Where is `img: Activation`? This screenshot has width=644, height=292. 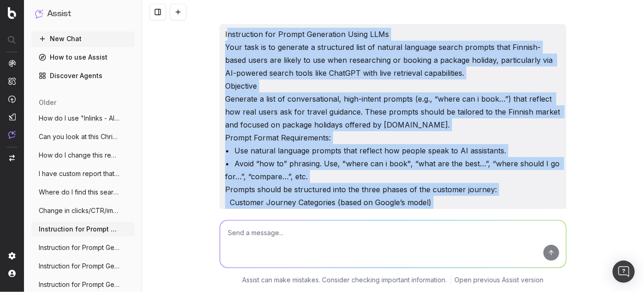
img: Activation is located at coordinates (12, 99).